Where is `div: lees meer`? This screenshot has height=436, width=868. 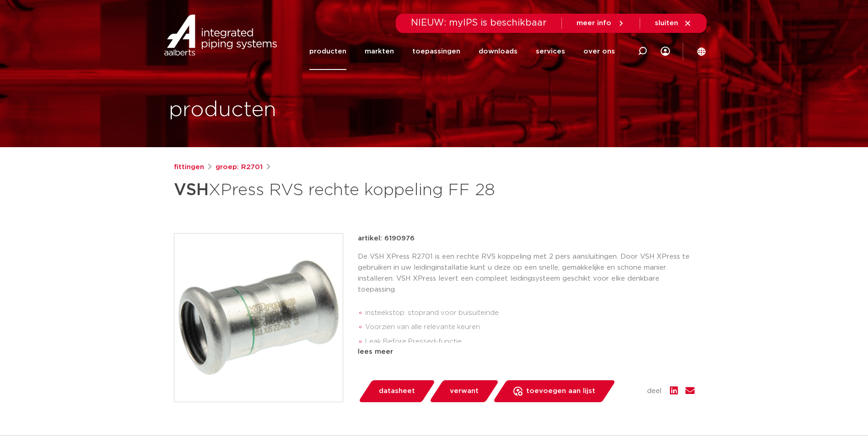 div: lees meer is located at coordinates (526, 352).